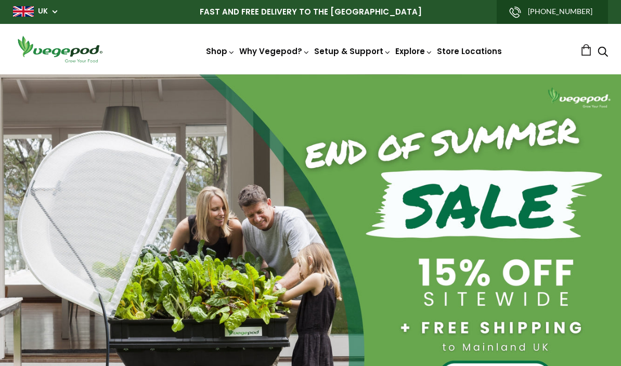 The height and width of the screenshot is (366, 621). I want to click on a: Shop, so click(221, 51).